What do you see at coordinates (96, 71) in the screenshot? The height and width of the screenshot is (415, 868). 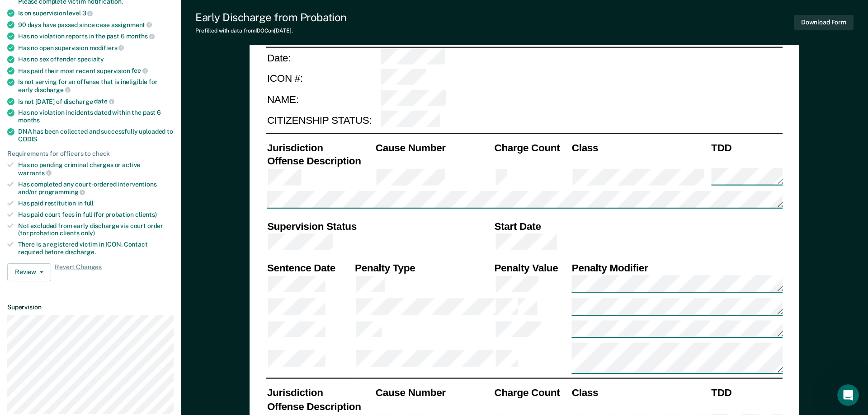 I see `div: Has paid their most recent supervision` at bounding box center [96, 71].